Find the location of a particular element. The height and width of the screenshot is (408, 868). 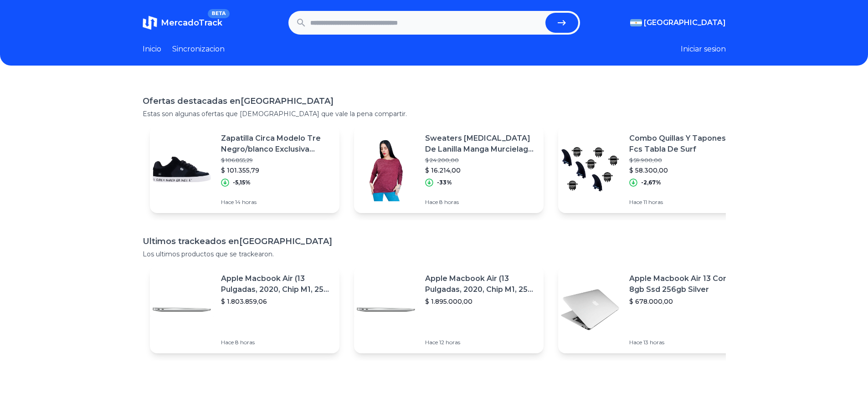

p: -5,15% is located at coordinates (242, 183).